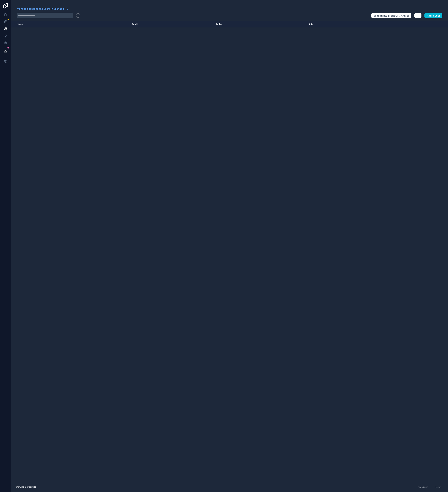 This screenshot has height=492, width=448. Describe the element at coordinates (71, 24) in the screenshot. I see `th: Name` at that location.